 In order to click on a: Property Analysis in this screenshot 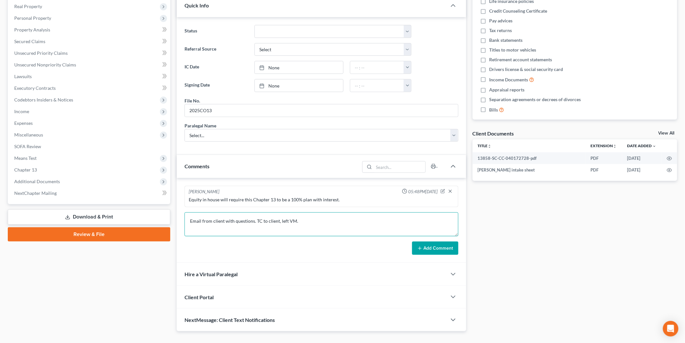, I will do `click(90, 30)`.